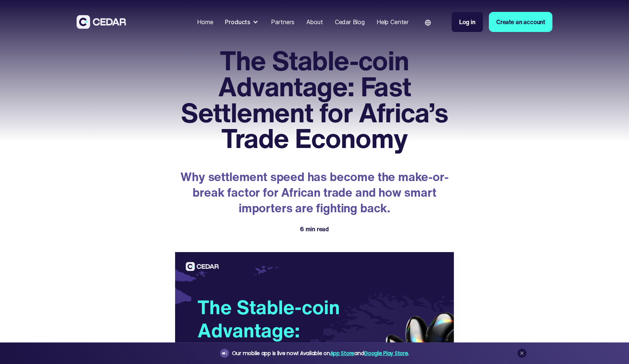 This screenshot has width=629, height=364. I want to click on a: Google Play Store, so click(386, 353).